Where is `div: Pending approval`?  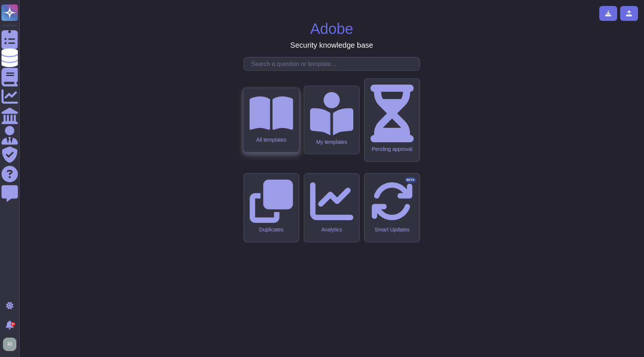
div: Pending approval is located at coordinates (392, 149).